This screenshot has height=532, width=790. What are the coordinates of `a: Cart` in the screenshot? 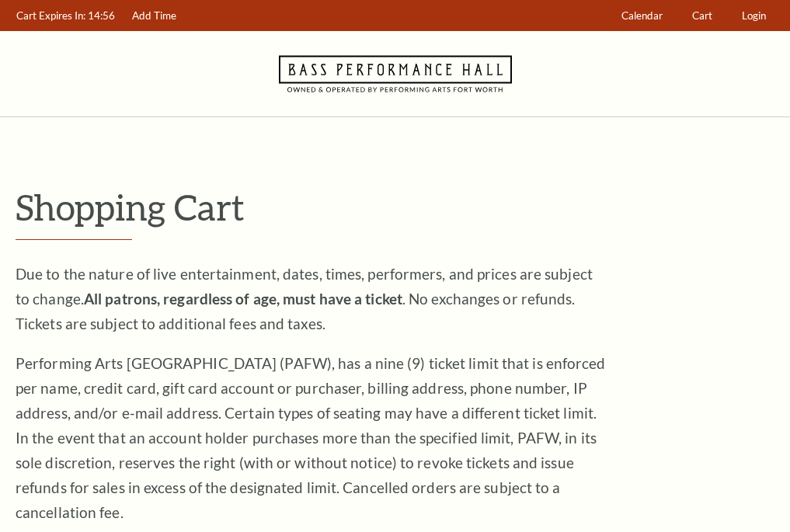 It's located at (702, 16).